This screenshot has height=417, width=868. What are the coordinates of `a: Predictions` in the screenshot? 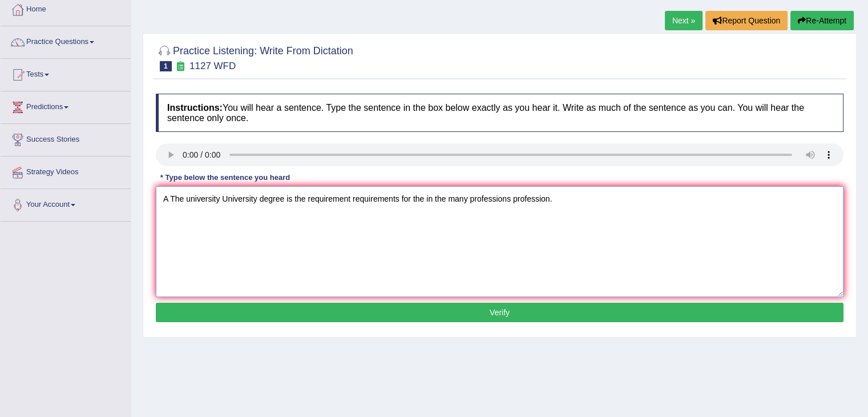 It's located at (66, 105).